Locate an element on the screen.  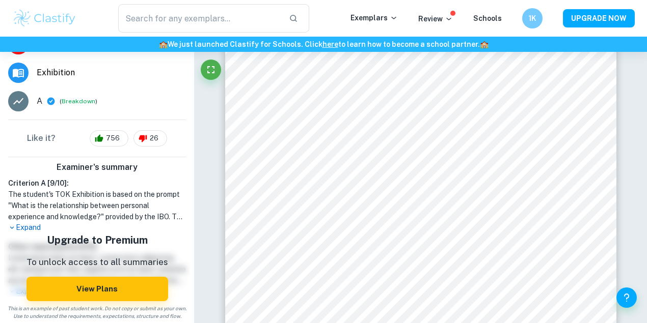
span: This is an example of past student work. Do not copy or submit as your own. Use to understand the... is located at coordinates (97, 313).